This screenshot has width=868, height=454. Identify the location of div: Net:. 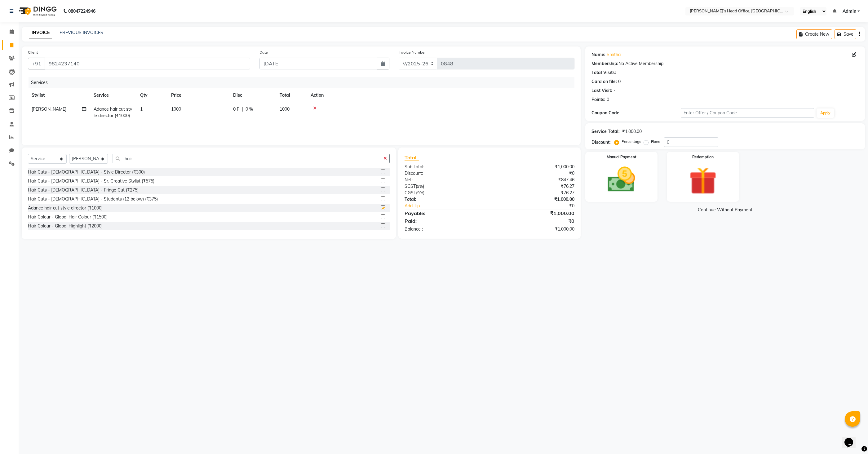
(444, 180).